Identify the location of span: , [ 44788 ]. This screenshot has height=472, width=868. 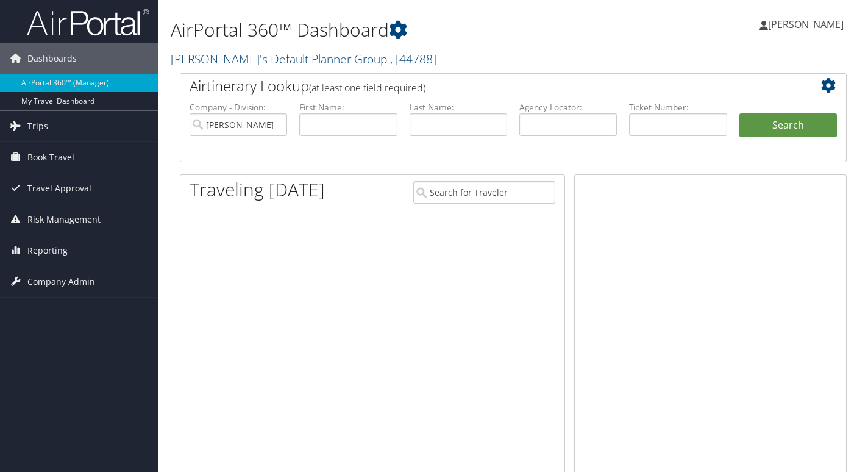
(413, 59).